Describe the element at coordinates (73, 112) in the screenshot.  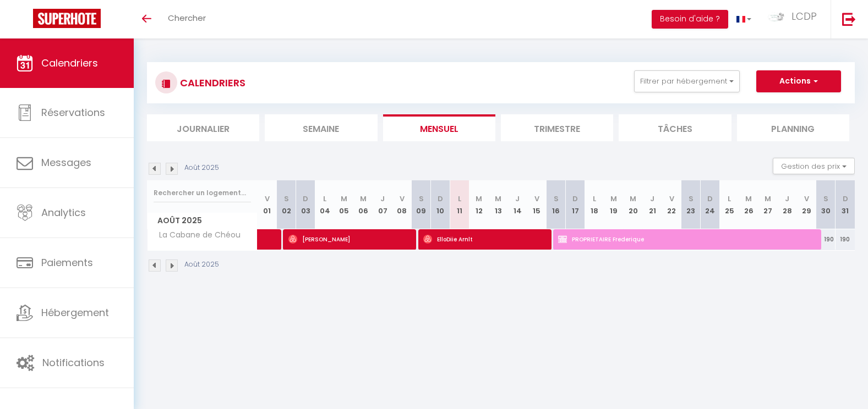
I see `span: Réservations` at that location.